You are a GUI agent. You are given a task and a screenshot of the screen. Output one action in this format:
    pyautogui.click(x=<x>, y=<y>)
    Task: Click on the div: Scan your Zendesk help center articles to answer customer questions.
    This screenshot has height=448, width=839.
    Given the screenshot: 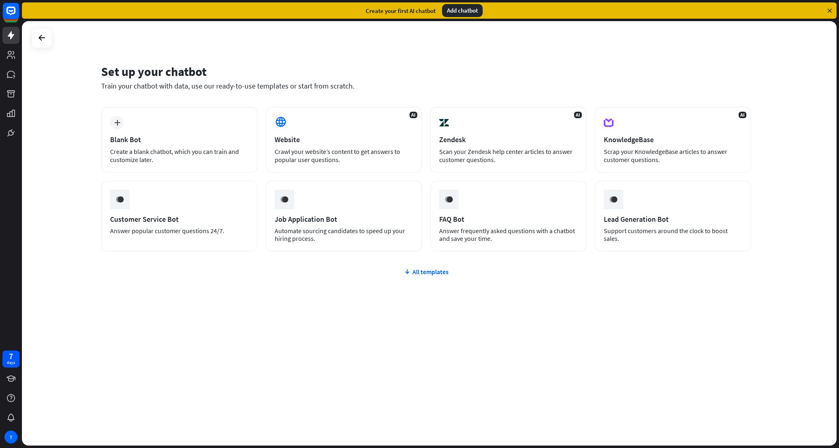 What is the action you would take?
    pyautogui.click(x=509, y=156)
    